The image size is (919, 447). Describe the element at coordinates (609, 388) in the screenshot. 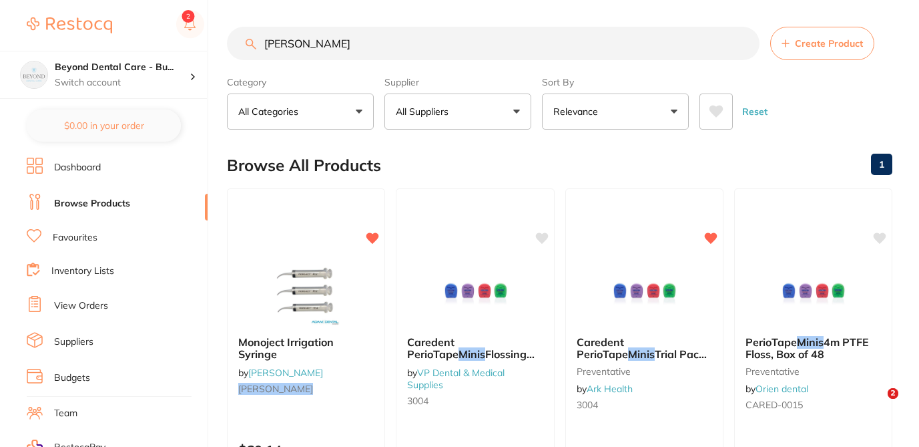

I see `a: Ark Health` at that location.